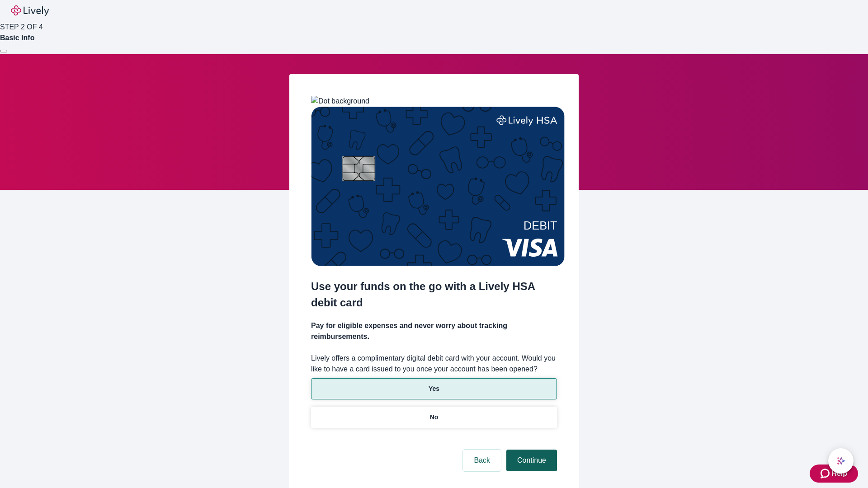 The width and height of the screenshot is (868, 488). Describe the element at coordinates (532, 461) in the screenshot. I see `button: Continue` at that location.